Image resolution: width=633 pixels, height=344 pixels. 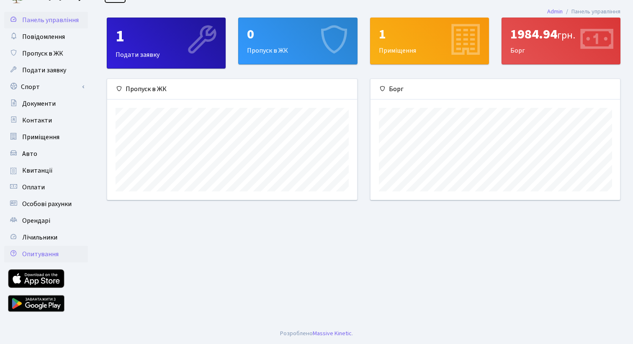 What do you see at coordinates (46, 54) in the screenshot?
I see `a: Пропуск в ЖК` at bounding box center [46, 54].